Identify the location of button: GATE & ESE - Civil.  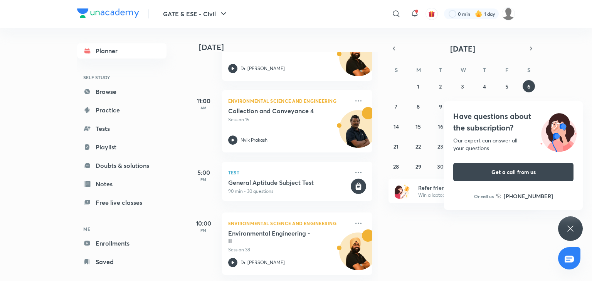
(196, 14).